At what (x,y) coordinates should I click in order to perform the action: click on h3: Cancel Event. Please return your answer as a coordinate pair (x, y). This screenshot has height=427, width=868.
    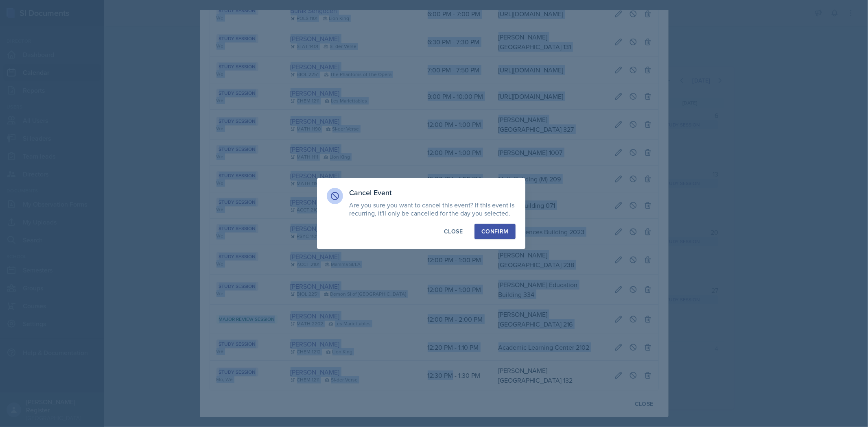
    Looking at the image, I should click on (433, 193).